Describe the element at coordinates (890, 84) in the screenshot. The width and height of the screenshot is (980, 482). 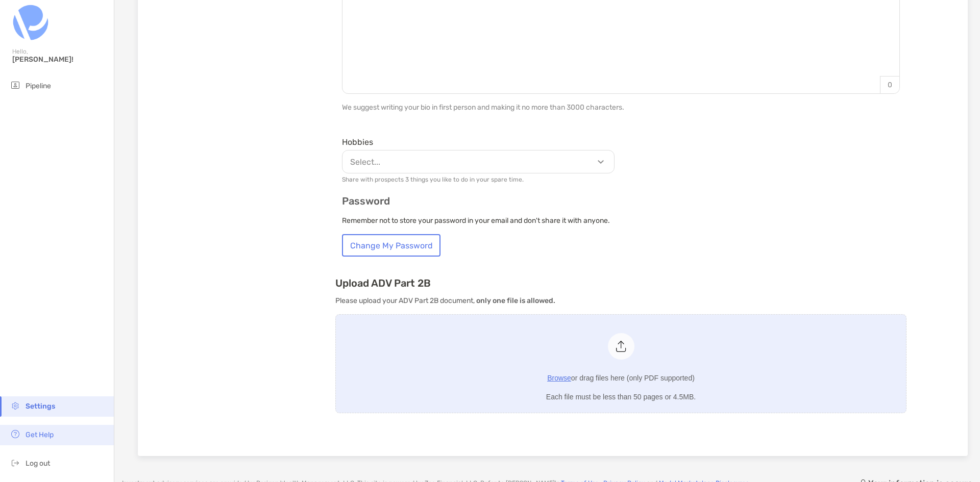
I see `p: 0` at that location.